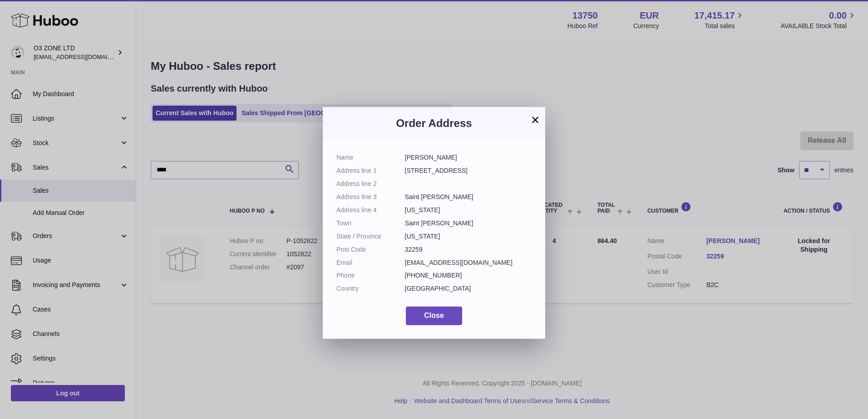  I want to click on dt: State / Province, so click(370, 236).